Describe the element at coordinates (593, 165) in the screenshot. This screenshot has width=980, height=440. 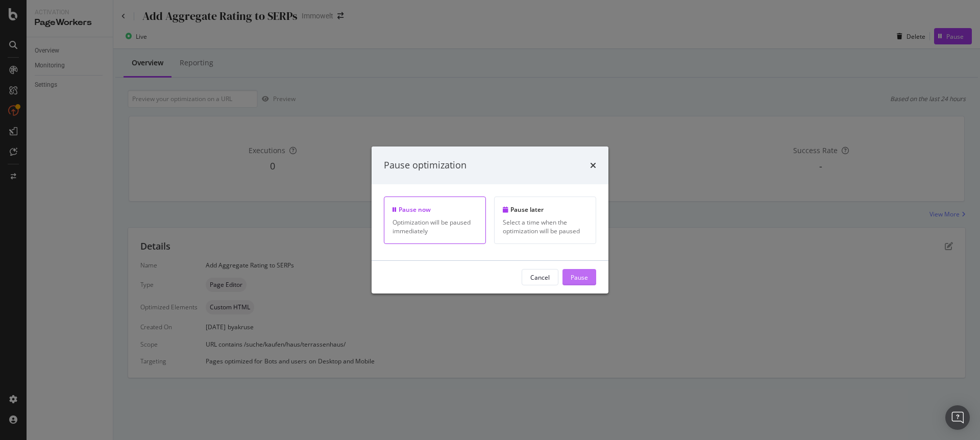
I see `div: times` at that location.